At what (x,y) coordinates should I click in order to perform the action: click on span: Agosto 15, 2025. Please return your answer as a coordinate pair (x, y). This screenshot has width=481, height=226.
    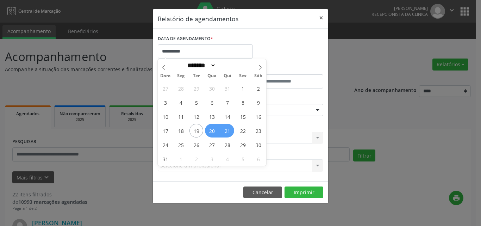
    Looking at the image, I should click on (243, 116).